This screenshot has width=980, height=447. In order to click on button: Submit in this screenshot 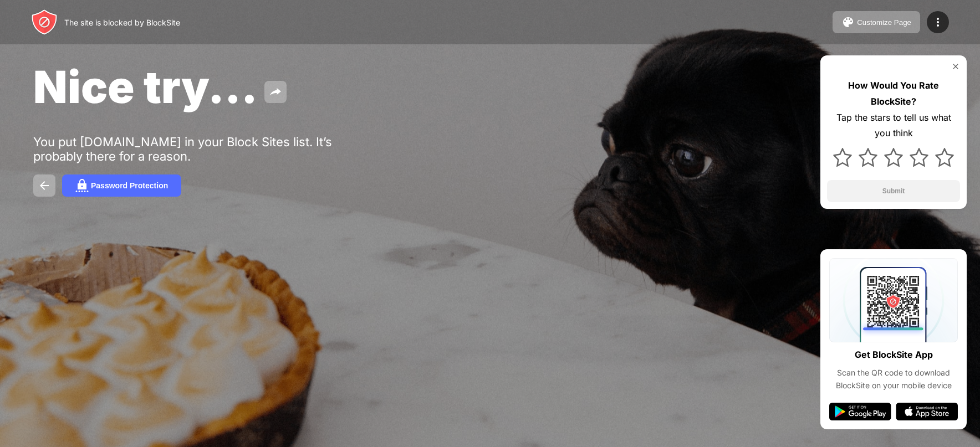, I will do `click(894, 191)`.